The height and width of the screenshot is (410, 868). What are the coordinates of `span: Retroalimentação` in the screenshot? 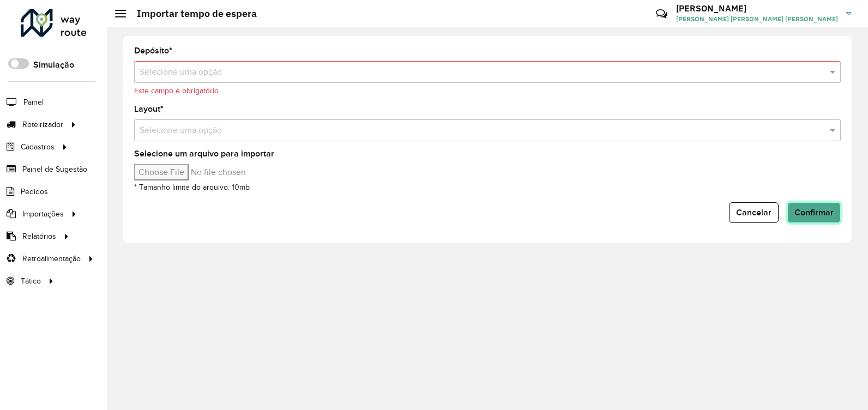 It's located at (51, 259).